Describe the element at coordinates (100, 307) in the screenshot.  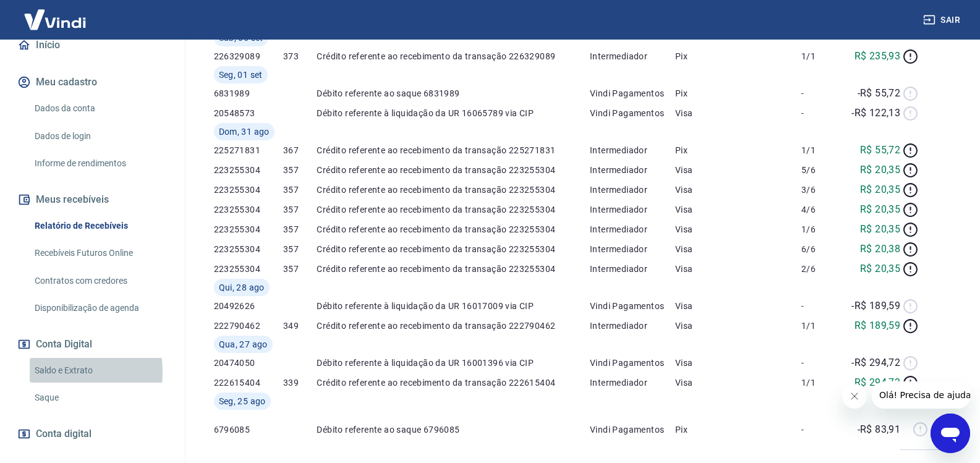
I see `a: Disponibilização de agenda` at that location.